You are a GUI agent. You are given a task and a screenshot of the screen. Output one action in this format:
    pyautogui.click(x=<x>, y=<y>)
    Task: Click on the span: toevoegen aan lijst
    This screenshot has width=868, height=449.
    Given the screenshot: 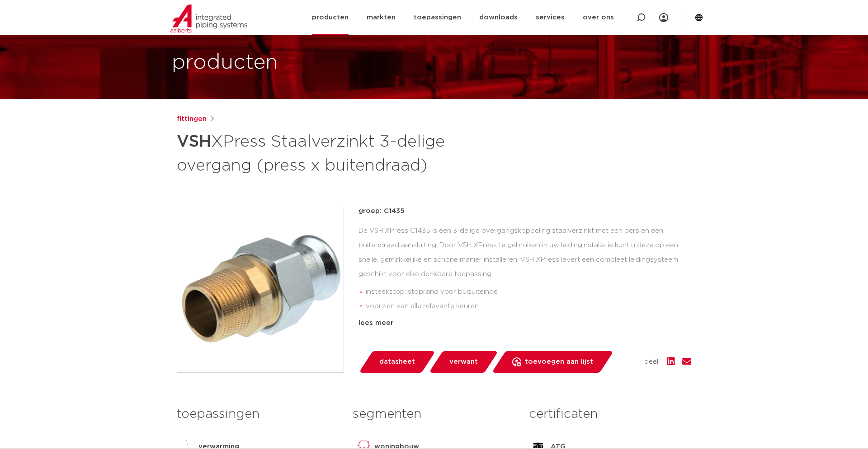 What is the action you would take?
    pyautogui.click(x=559, y=362)
    